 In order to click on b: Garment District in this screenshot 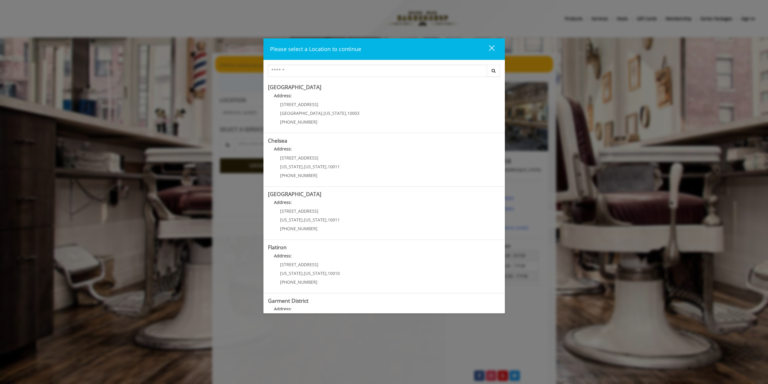, I will do `click(288, 300)`.